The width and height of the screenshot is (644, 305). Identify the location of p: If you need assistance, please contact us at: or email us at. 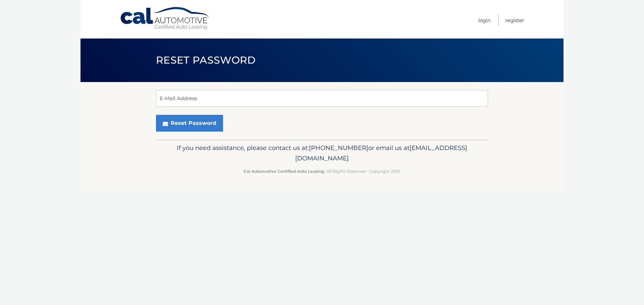
(322, 153).